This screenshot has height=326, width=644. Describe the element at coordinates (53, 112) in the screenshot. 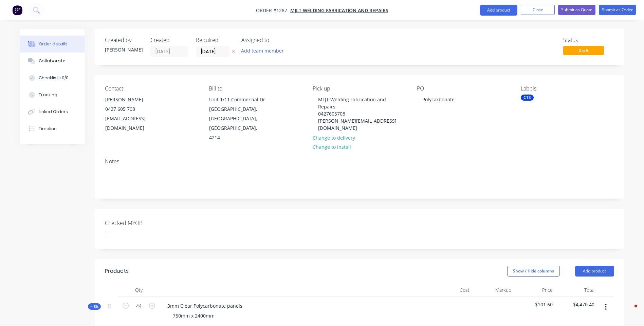

I see `div: Linked Orders` at that location.